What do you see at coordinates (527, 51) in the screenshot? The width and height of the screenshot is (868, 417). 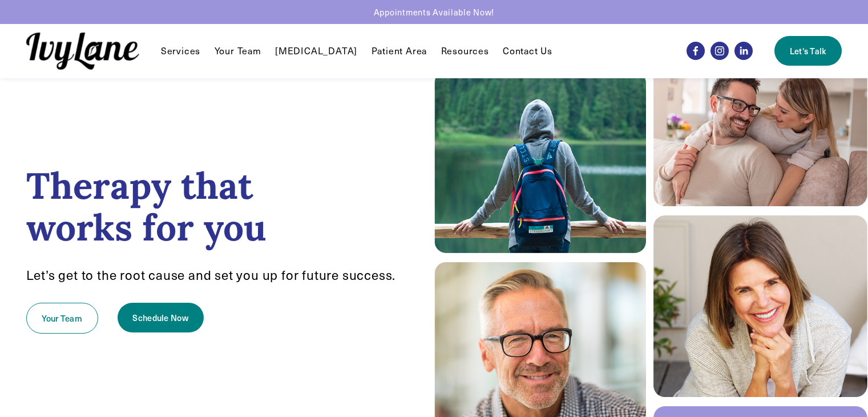 I see `a: Contact Us` at bounding box center [527, 51].